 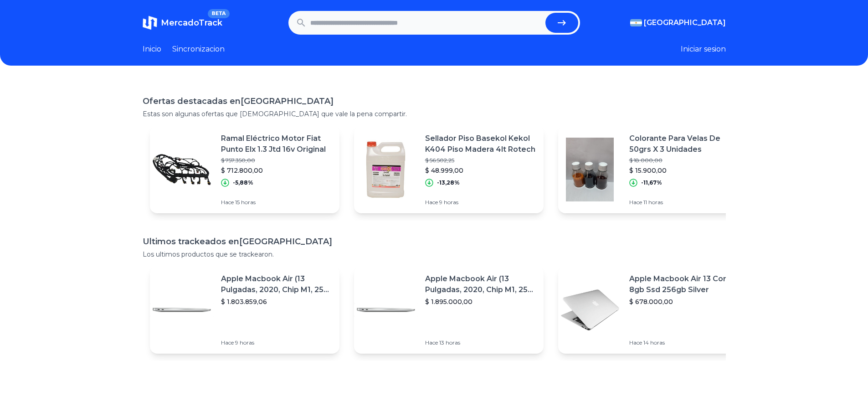 What do you see at coordinates (277, 302) in the screenshot?
I see `p: $ 1.803.859,06` at bounding box center [277, 302].